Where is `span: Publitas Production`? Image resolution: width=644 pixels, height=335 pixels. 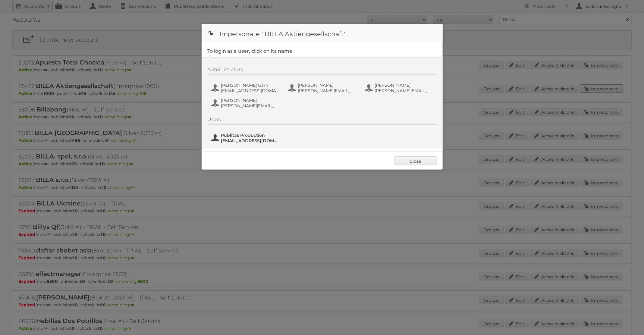
span: Publitas Production is located at coordinates (250, 135).